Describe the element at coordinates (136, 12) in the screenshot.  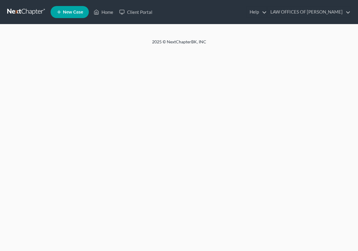
I see `a: Client Portal` at that location.